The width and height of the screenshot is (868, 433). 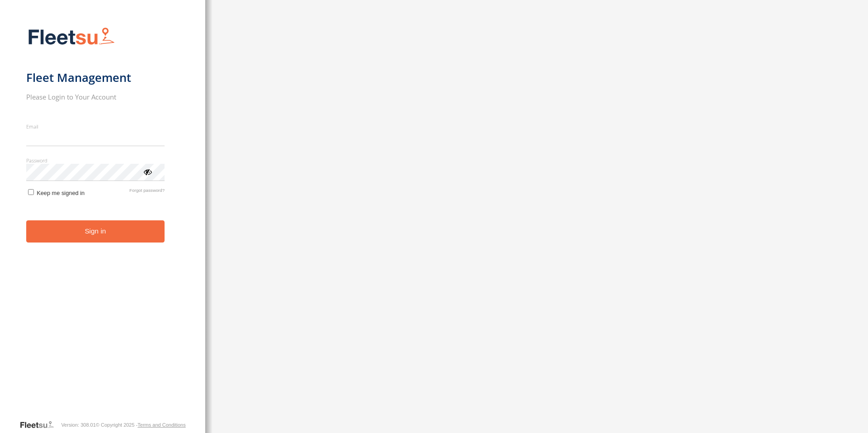 I want to click on form: main, so click(x=103, y=221).